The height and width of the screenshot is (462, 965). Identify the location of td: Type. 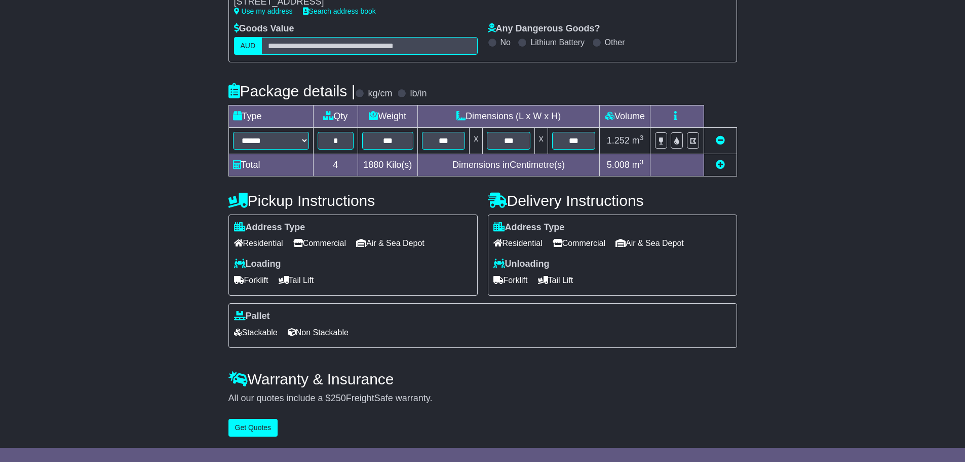
(271, 116).